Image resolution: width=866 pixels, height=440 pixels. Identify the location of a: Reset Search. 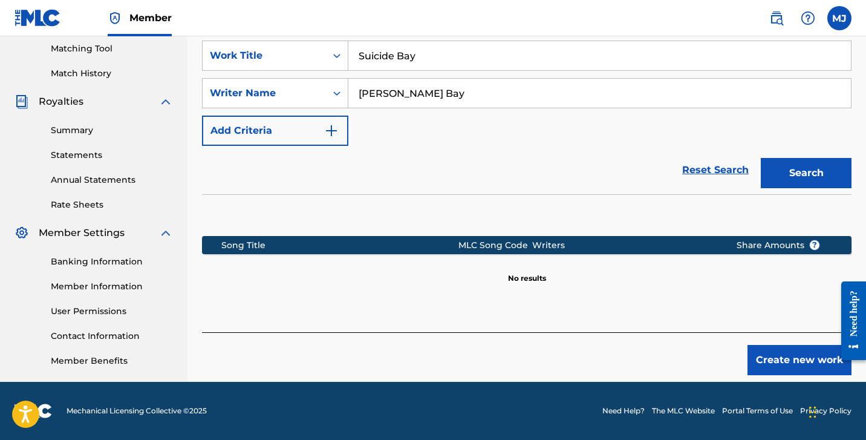
(715, 170).